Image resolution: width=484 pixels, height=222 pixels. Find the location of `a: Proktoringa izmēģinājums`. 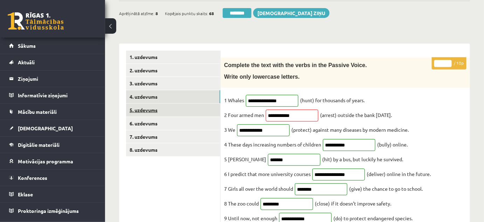

a: Proktoringa izmēģinājums is located at coordinates (53, 210).